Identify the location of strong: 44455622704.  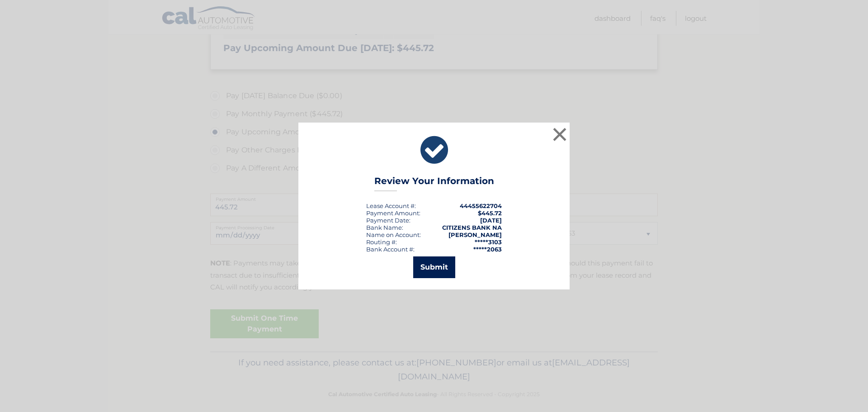
(481, 206).